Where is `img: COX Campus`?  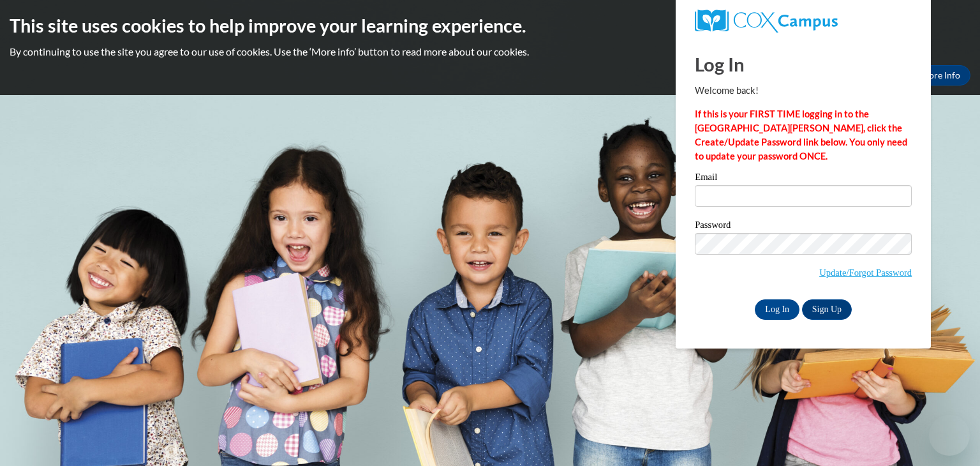
img: COX Campus is located at coordinates (767, 21).